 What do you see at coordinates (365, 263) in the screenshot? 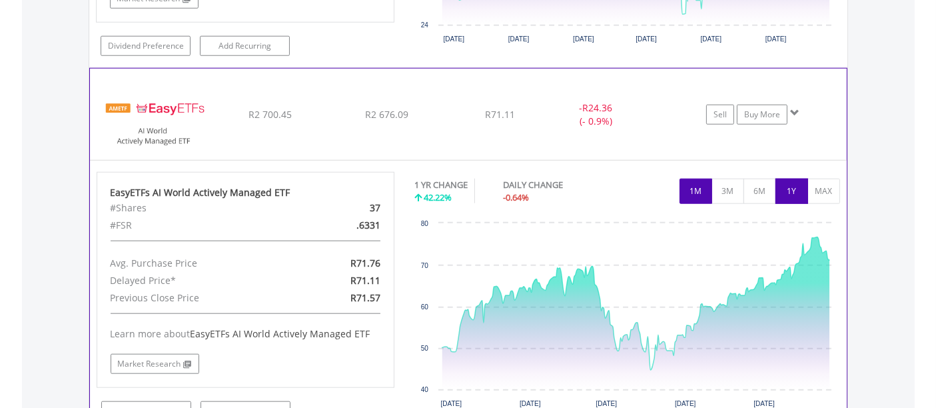
I see `span: R71.76` at bounding box center [365, 263].